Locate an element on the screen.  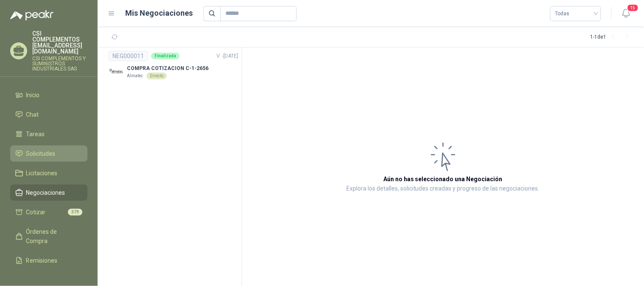
img: Company Logo is located at coordinates (116, 72).